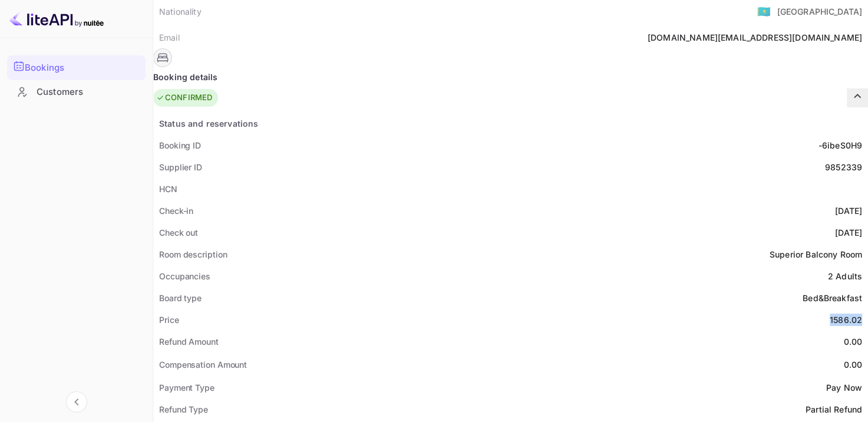  Describe the element at coordinates (193, 254) in the screenshot. I see `ya-tr-span: Room description` at that location.